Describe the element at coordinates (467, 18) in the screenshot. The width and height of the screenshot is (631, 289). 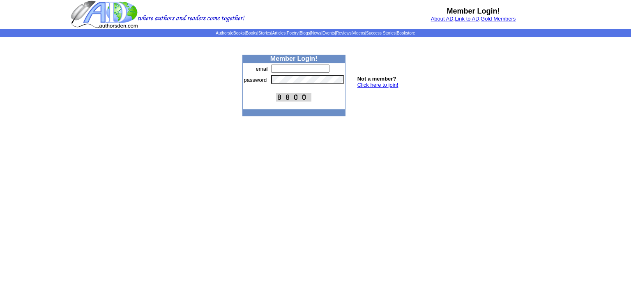
I see `a: Link to AD` at that location.